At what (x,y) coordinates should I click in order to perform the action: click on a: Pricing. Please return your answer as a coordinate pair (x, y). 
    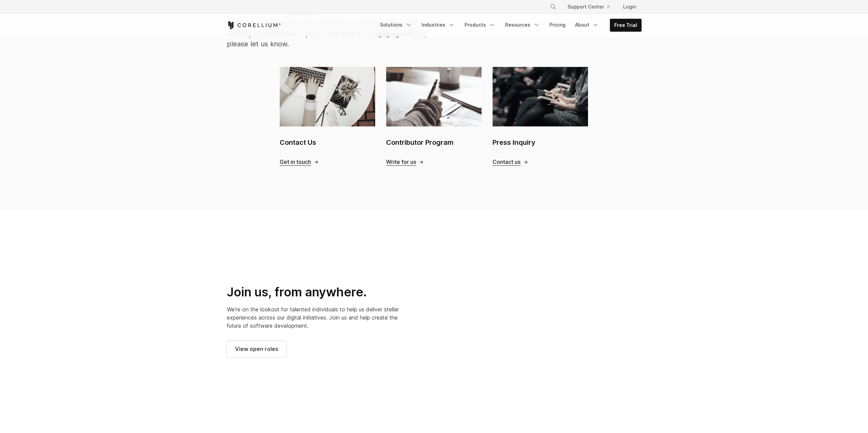
    Looking at the image, I should click on (557, 25).